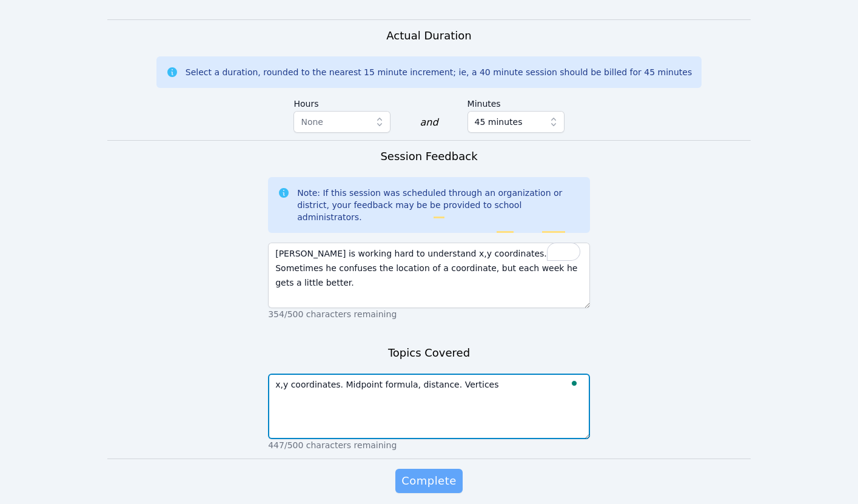 This screenshot has width=858, height=504. What do you see at coordinates (342, 122) in the screenshot?
I see `button: None` at bounding box center [342, 122].